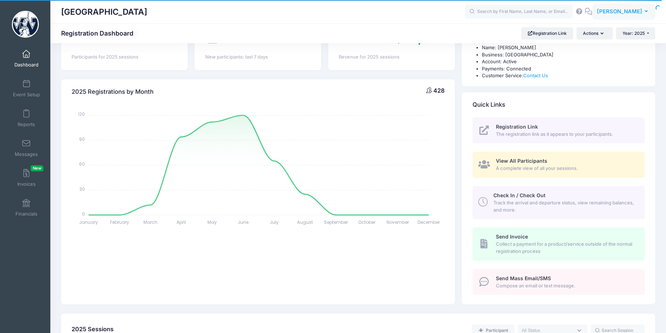 This screenshot has height=333, width=666. Describe the element at coordinates (488, 105) in the screenshot. I see `h4: Quick Links` at that location.